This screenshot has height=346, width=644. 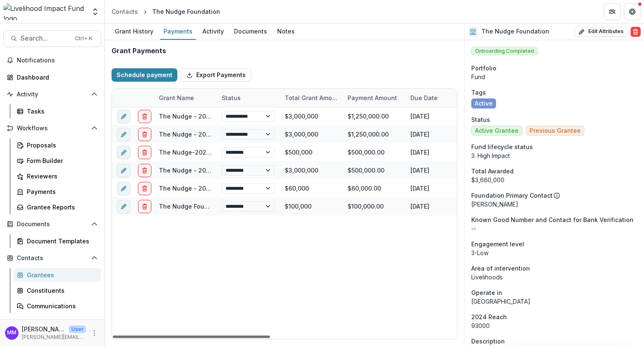 I want to click on p: Fund, so click(x=554, y=76).